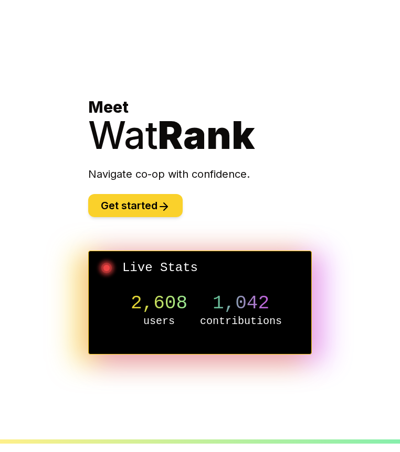  Describe the element at coordinates (123, 135) in the screenshot. I see `span: Wat` at that location.